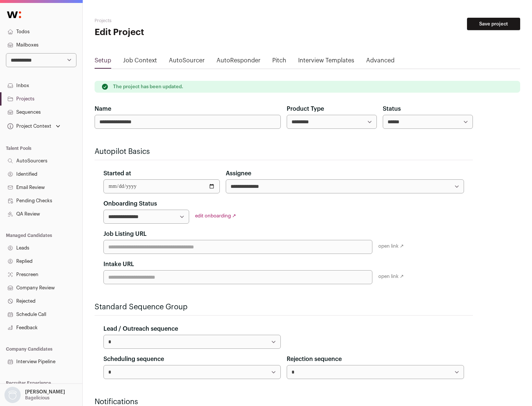 This screenshot has height=406, width=532. I want to click on label: Product Type, so click(305, 109).